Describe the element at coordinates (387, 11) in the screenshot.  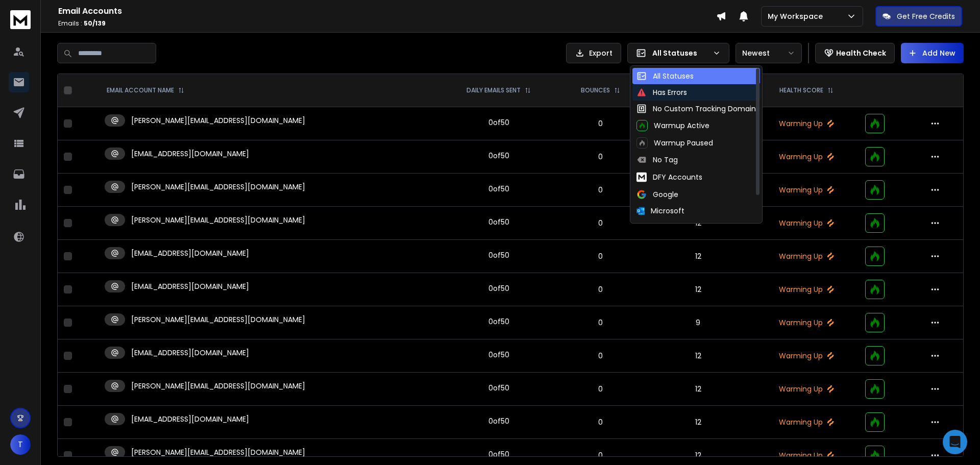
I see `h1: Email Accounts` at that location.